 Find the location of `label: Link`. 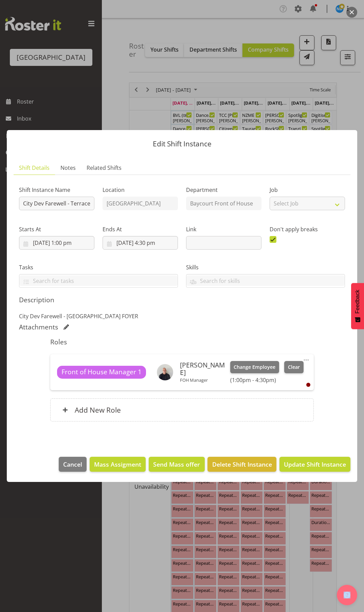

label: Link is located at coordinates (224, 229).